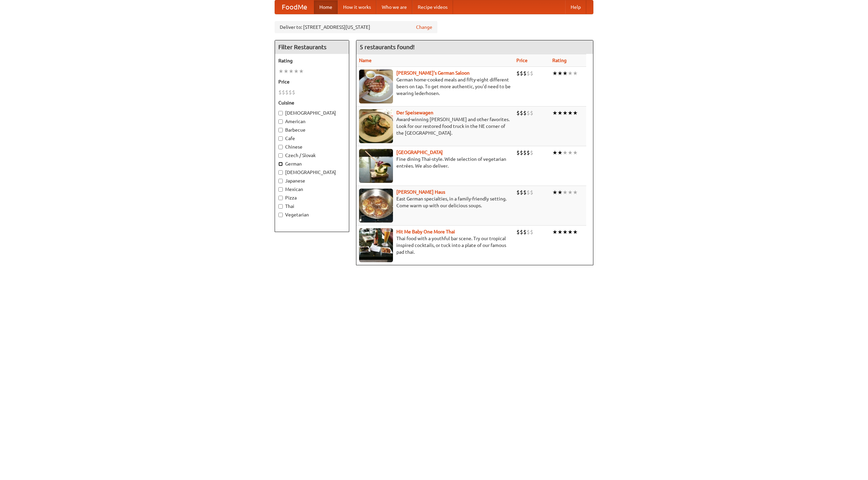  I want to click on a: Name, so click(365, 60).